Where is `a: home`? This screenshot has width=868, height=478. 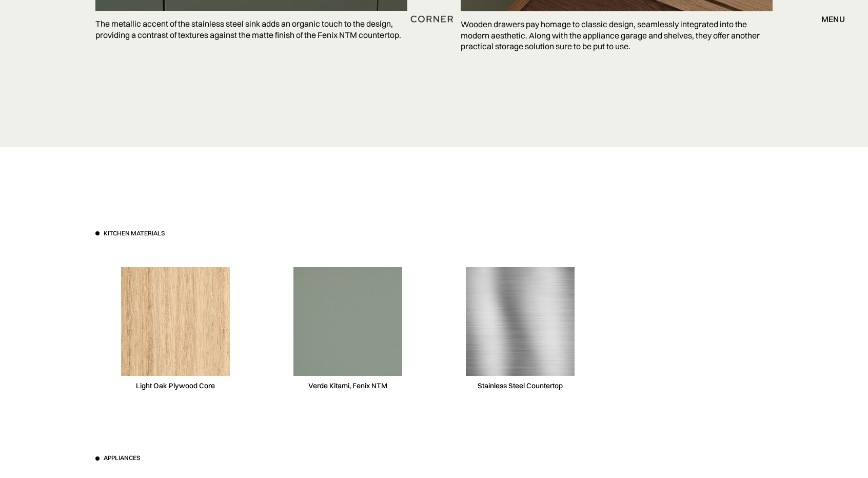
a: home is located at coordinates (434, 19).